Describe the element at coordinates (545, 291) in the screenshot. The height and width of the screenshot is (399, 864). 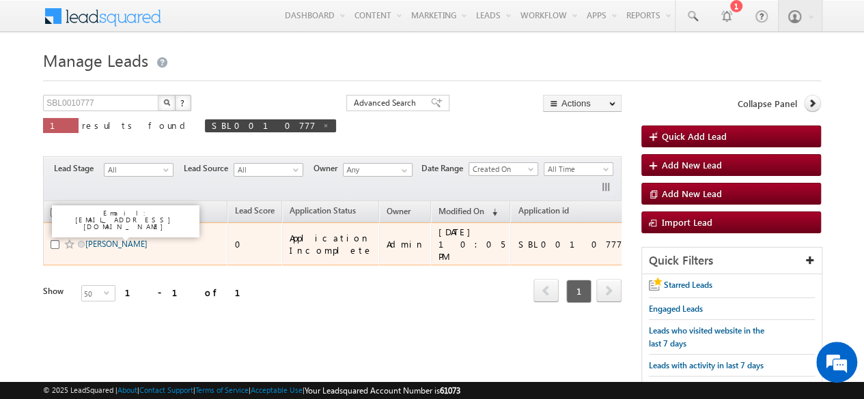
I see `span: prev` at that location.